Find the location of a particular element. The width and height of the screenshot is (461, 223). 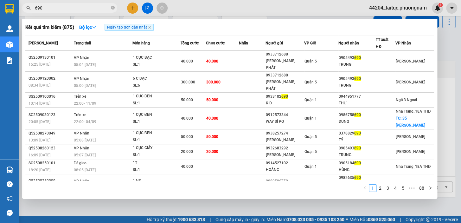

span: question-circle is located at coordinates (10, 184).